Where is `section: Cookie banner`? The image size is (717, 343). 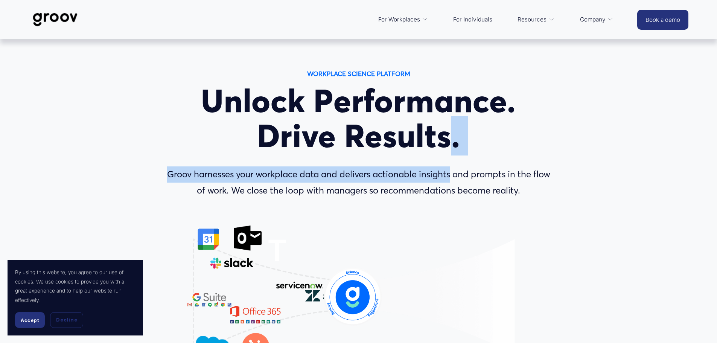
section: Cookie banner is located at coordinates (75, 298).